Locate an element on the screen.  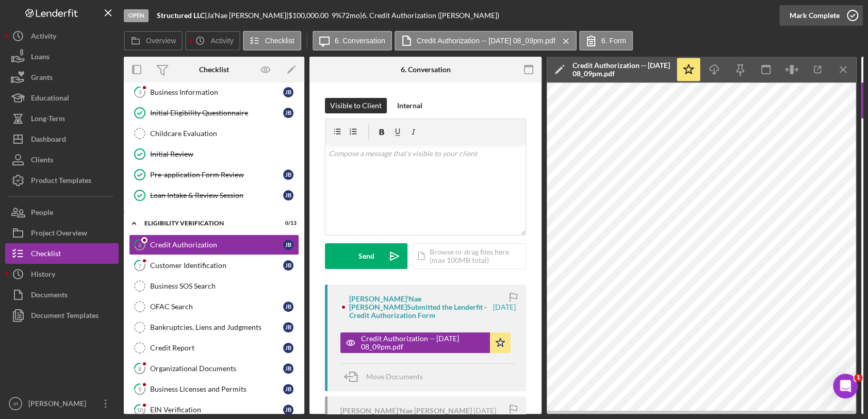
button: Dashboard is located at coordinates (62, 139).